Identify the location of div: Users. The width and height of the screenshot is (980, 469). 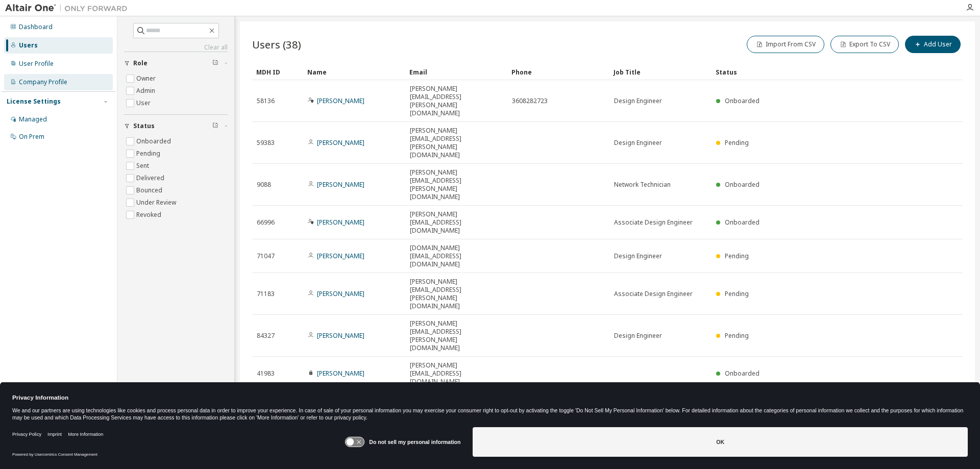
(28, 45).